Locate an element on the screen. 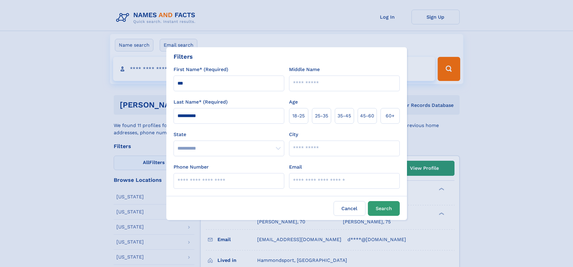 The width and height of the screenshot is (573, 267). span: 35‑45 is located at coordinates (344, 116).